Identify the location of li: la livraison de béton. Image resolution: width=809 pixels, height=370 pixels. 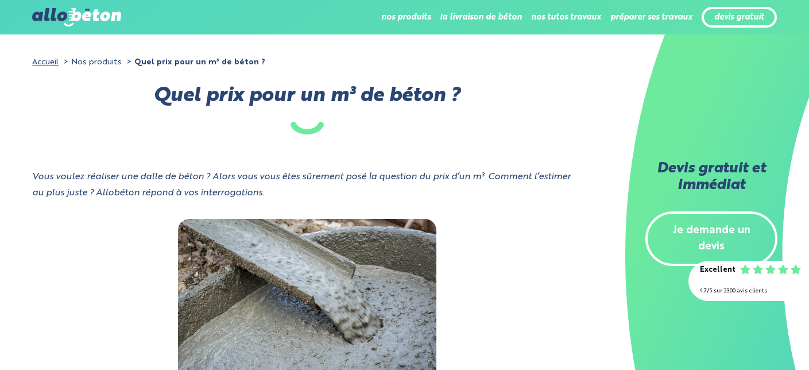
(480, 17).